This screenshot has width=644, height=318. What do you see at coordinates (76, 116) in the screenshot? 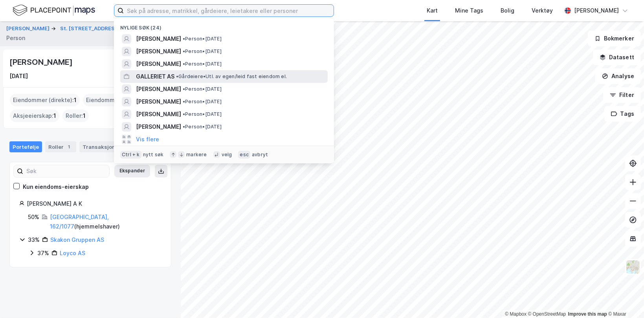
I see `div: Roller :` at bounding box center [76, 116].